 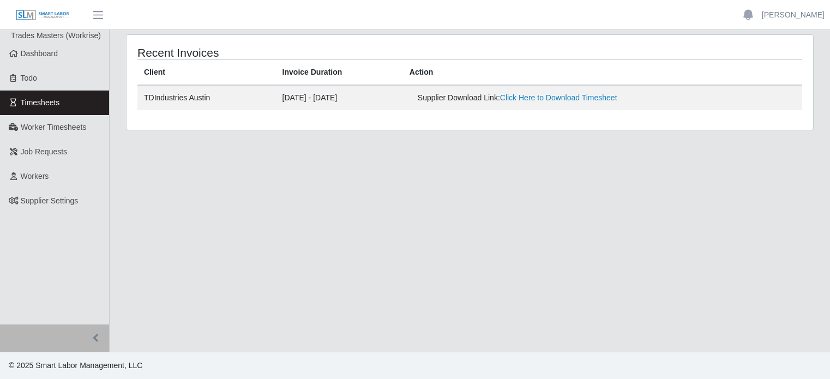 I want to click on h4: Recent Invoices, so click(x=271, y=52).